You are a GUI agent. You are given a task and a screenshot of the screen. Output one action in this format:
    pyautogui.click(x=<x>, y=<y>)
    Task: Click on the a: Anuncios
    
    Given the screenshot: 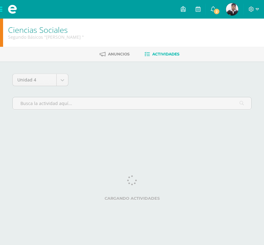 What is the action you would take?
    pyautogui.click(x=115, y=54)
    